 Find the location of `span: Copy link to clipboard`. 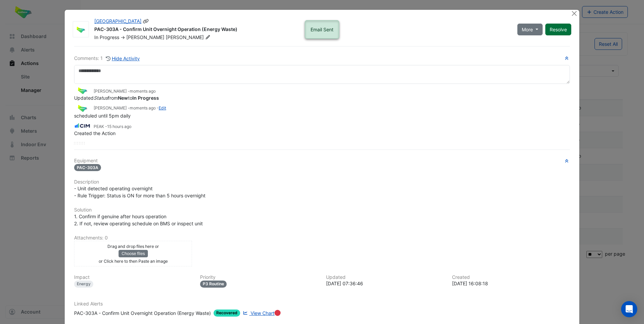

span: Copy link to clipboard is located at coordinates (146, 21).